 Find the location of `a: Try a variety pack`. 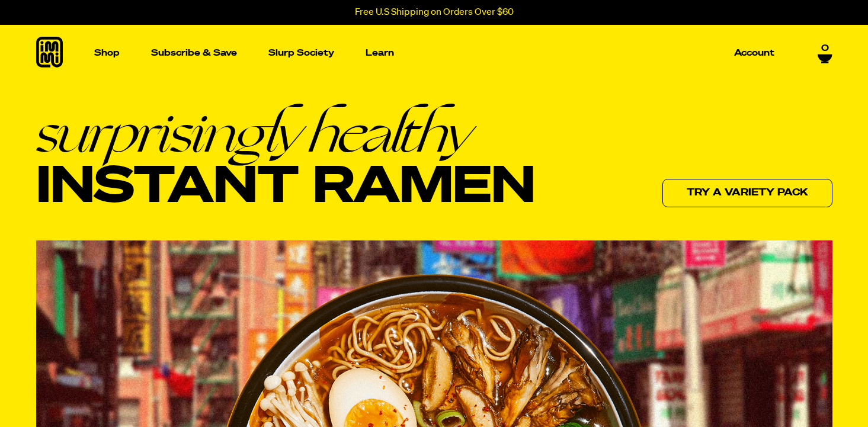

a: Try a variety pack is located at coordinates (747, 193).